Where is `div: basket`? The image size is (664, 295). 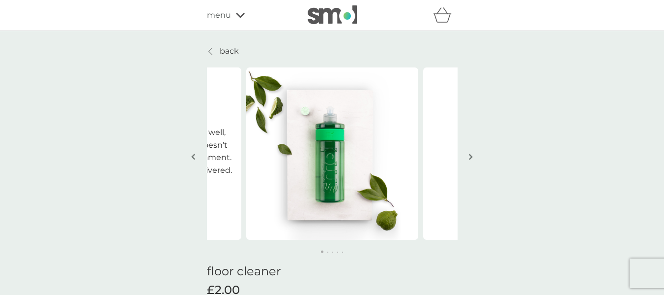
div: basket is located at coordinates (446, 15).